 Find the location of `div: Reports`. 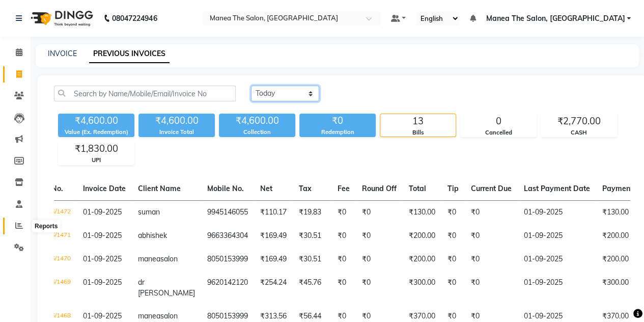

div: Reports is located at coordinates (46, 226).